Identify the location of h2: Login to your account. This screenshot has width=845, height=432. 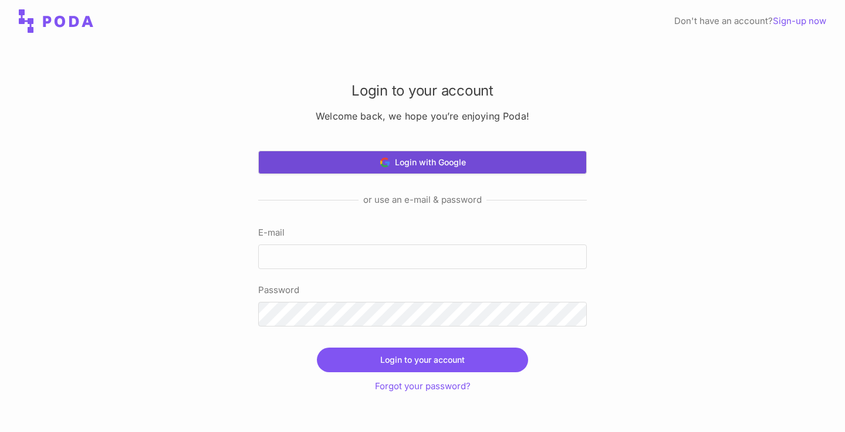
(422, 91).